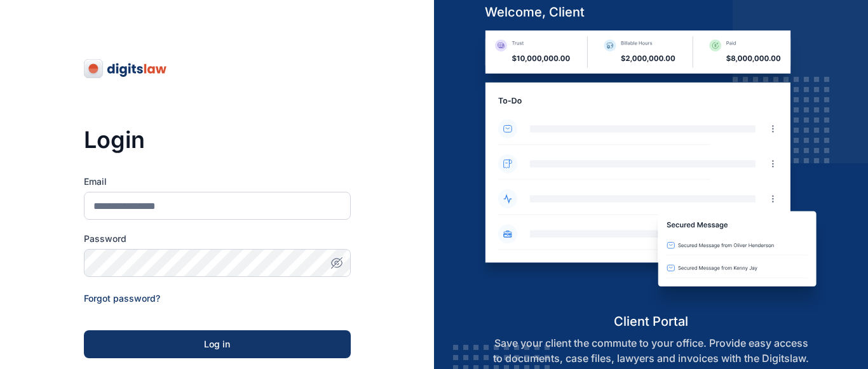 This screenshot has height=369, width=868. What do you see at coordinates (218, 140) in the screenshot?
I see `h3: Login` at bounding box center [218, 140].